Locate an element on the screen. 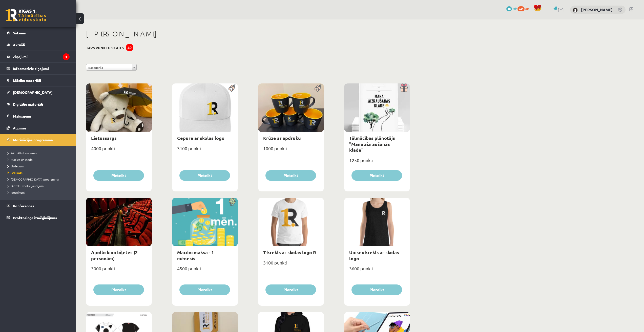 The image size is (644, 332). div: 40 is located at coordinates (130, 48).